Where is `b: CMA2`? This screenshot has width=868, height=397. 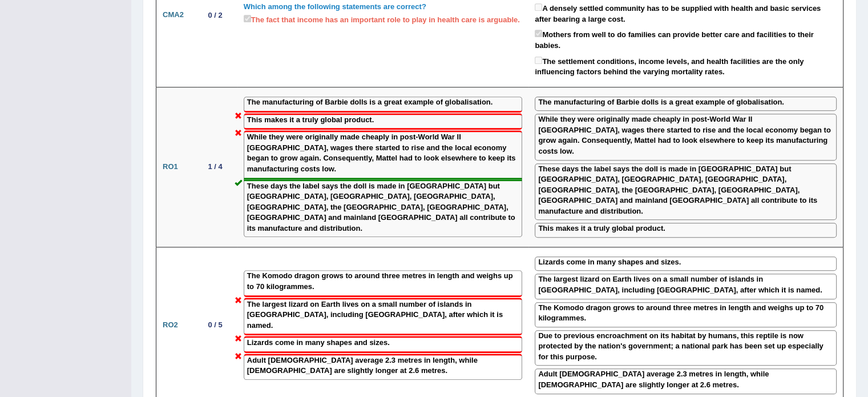 b: CMA2 is located at coordinates (173, 14).